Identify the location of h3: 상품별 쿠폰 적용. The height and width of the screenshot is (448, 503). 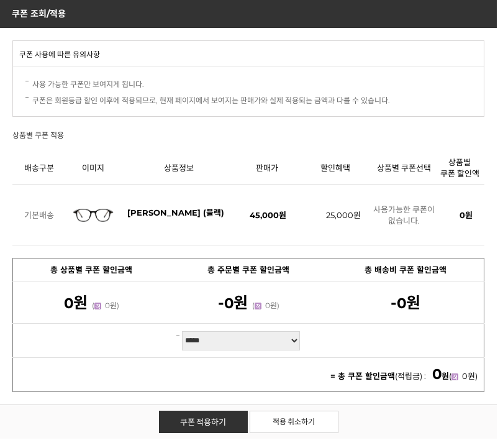
(248, 134).